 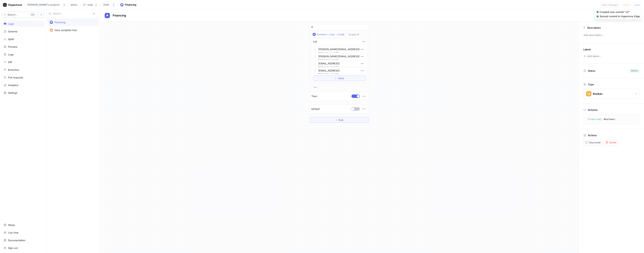 What do you see at coordinates (119, 15) in the screenshot?
I see `span: Financing` at bounding box center [119, 15].